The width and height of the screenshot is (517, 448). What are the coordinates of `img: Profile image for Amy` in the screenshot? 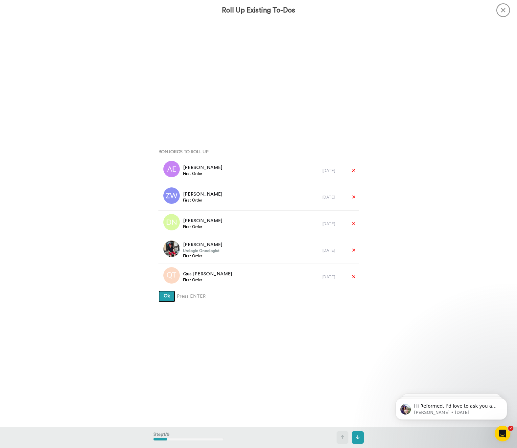 It's located at (20, 25).